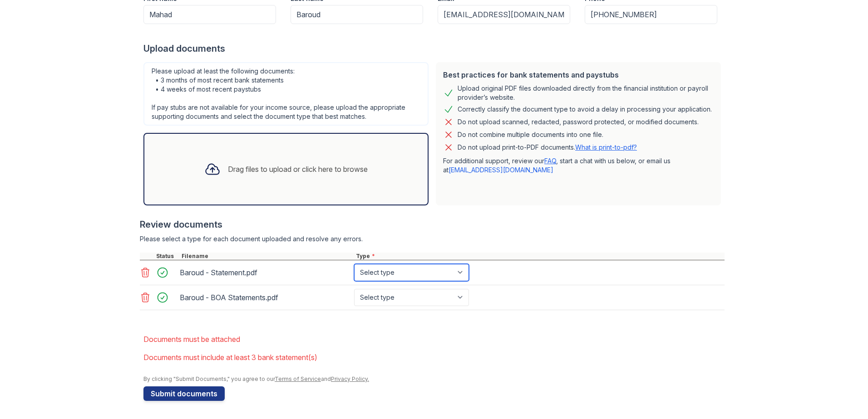 The image size is (868, 419). Describe the element at coordinates (434, 48) in the screenshot. I see `div: Upload documents` at that location.